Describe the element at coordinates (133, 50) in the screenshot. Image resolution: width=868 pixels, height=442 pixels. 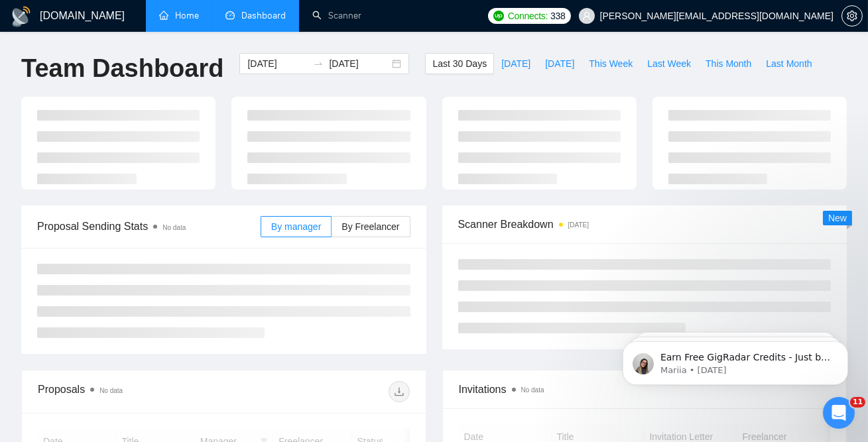
I see `div: message notification from Mariia, 1d ago. Earn Free GigRadar Credits - Just by Sharing Your Story...` at that location.